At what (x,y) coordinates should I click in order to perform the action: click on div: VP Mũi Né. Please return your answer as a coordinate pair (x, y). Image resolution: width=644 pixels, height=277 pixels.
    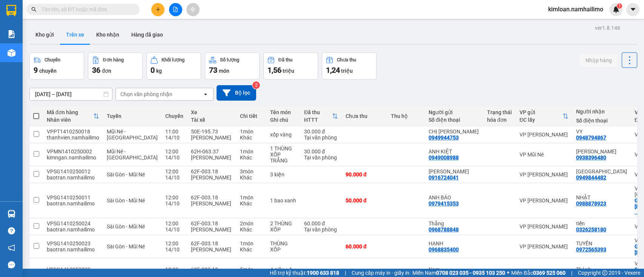
    Looking at the image, I should click on (544, 155).